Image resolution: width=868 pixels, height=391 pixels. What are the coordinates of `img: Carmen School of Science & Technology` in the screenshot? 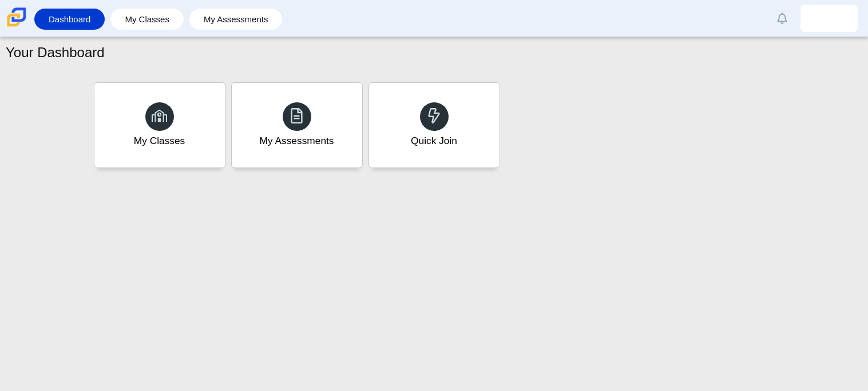 It's located at (17, 17).